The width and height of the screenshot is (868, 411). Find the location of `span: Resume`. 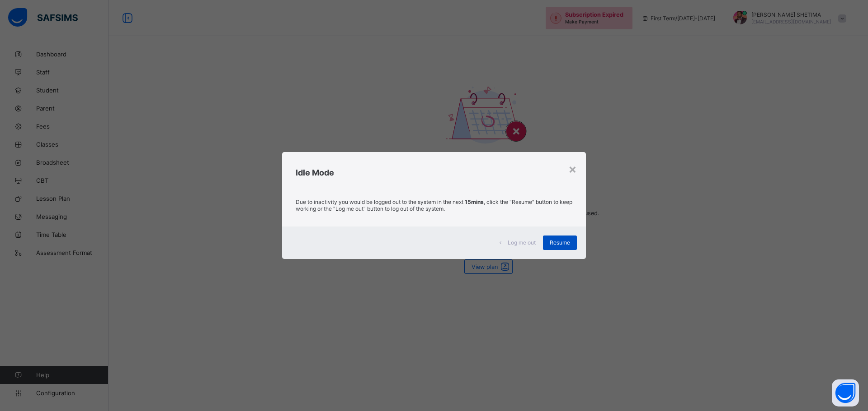

span: Resume is located at coordinates (560, 242).